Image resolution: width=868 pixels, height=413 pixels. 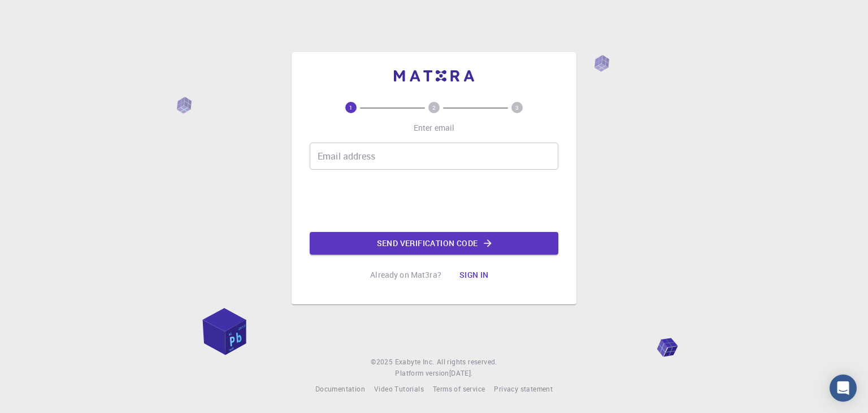 What do you see at coordinates (406, 274) in the screenshot?
I see `p: Already on Mat3ra?` at bounding box center [406, 274].